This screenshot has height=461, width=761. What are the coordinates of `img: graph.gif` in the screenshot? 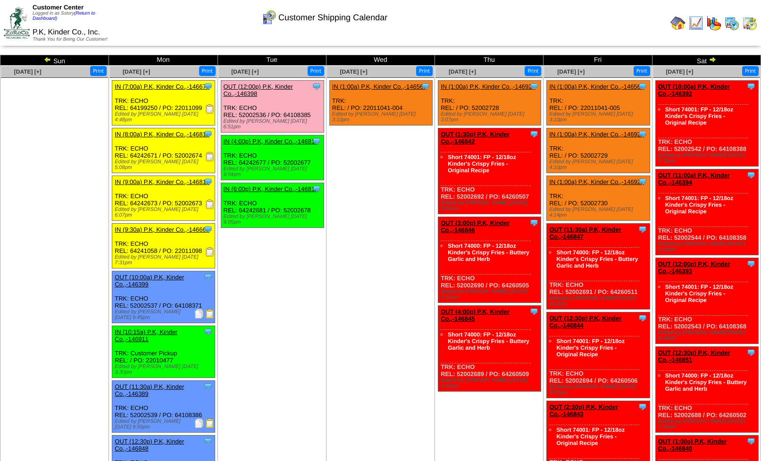 It's located at (714, 23).